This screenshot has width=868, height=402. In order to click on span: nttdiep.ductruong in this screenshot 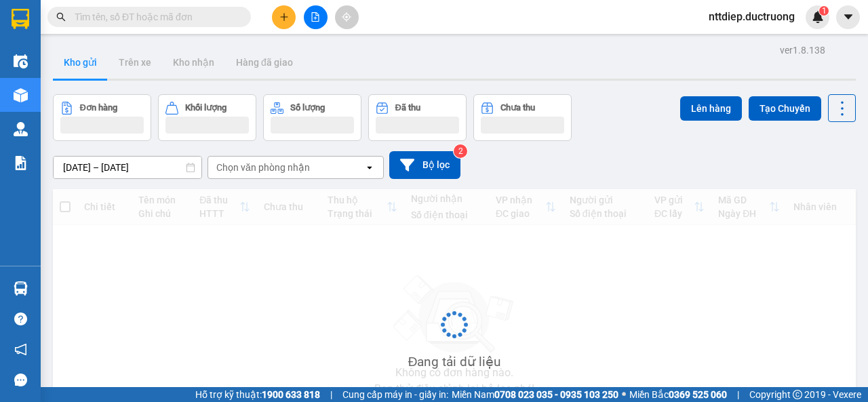, I will do `click(751, 16)`.